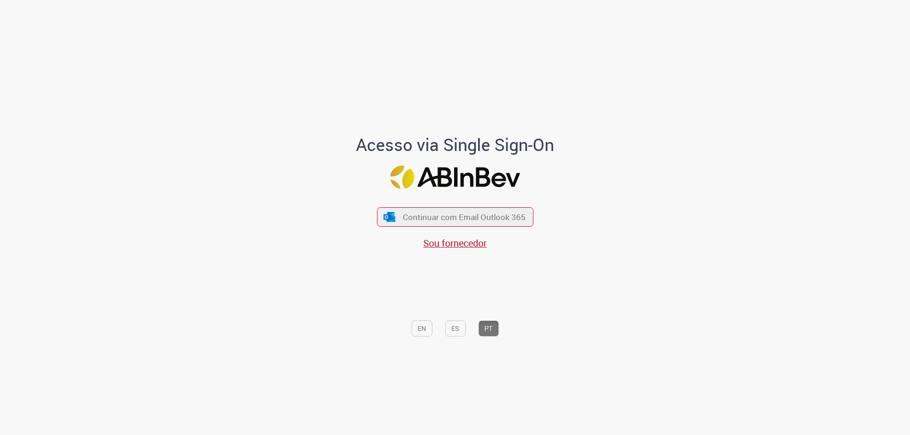  I want to click on button: ícone Azure/Microsoft 360 Continuar com Email Outlook 365, so click(455, 217).